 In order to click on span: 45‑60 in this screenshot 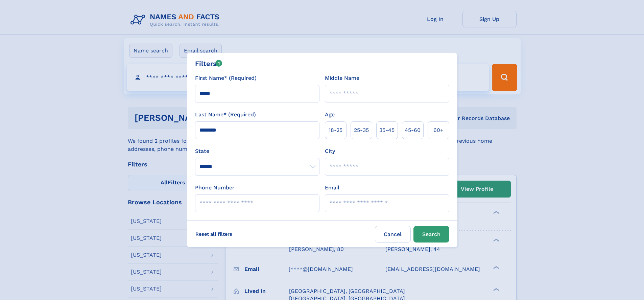, I will do `click(412, 131)`.